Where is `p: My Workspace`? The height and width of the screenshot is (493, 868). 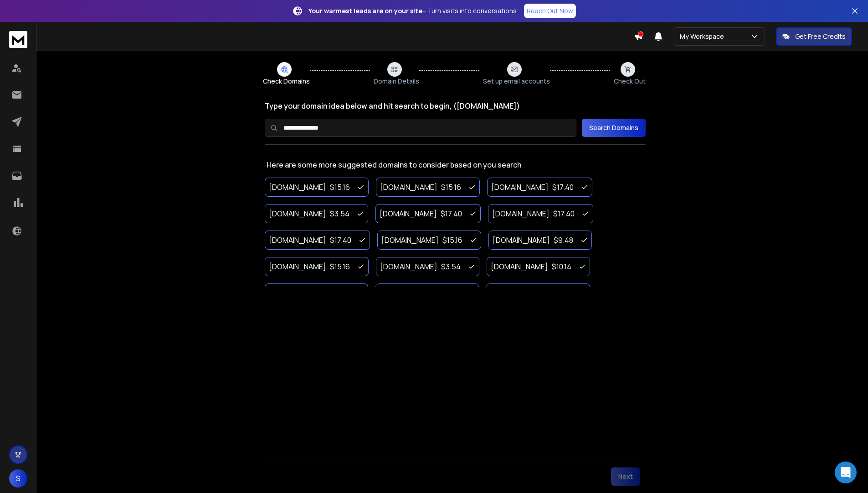 p: My Workspace is located at coordinates (703, 37).